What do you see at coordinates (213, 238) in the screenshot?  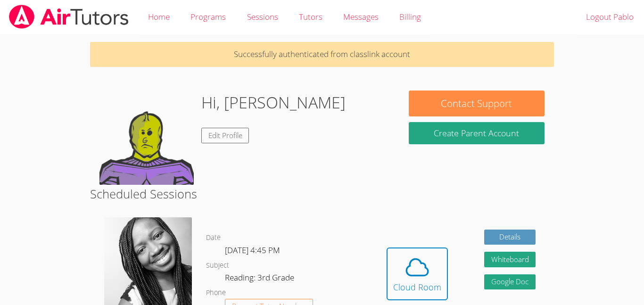 I see `dt: Date` at bounding box center [213, 238].